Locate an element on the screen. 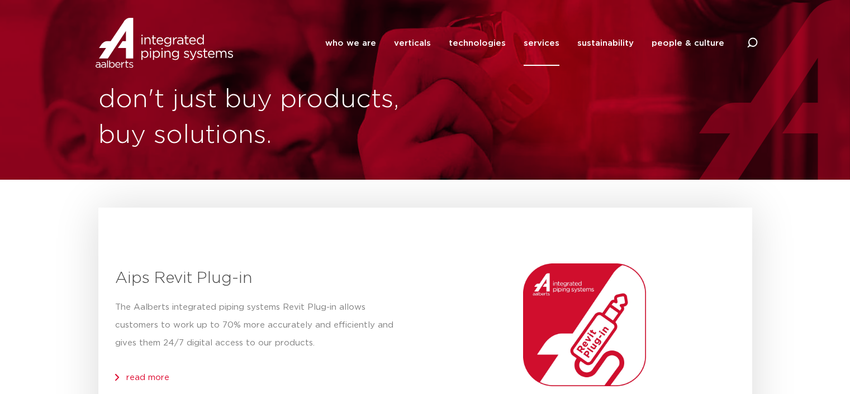  a: services is located at coordinates (541, 43).